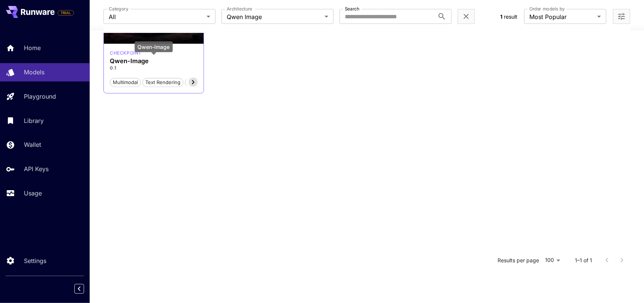 This screenshot has height=303, width=644. Describe the element at coordinates (156, 17) in the screenshot. I see `span: All` at that location.